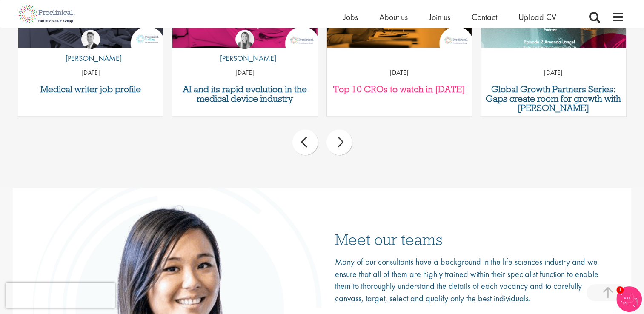  What do you see at coordinates (351, 17) in the screenshot?
I see `span: Jobs` at bounding box center [351, 17].